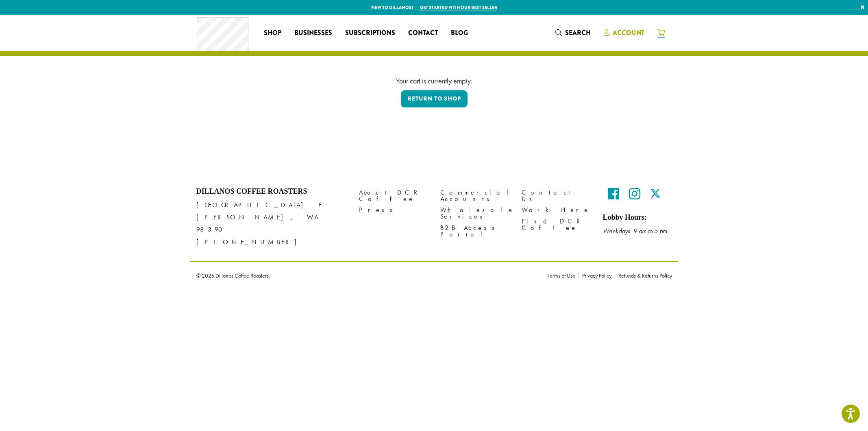 The height and width of the screenshot is (431, 868). I want to click on span: Contact, so click(423, 33).